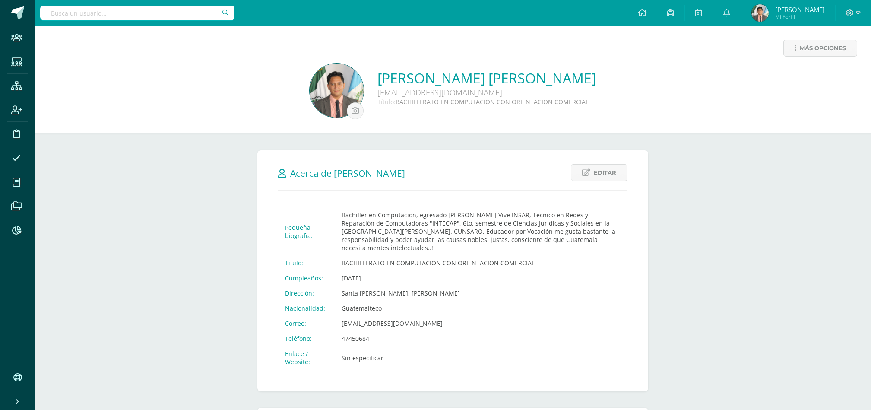 This screenshot has height=410, width=871. Describe the element at coordinates (306, 338) in the screenshot. I see `td: Teléfono:` at that location.